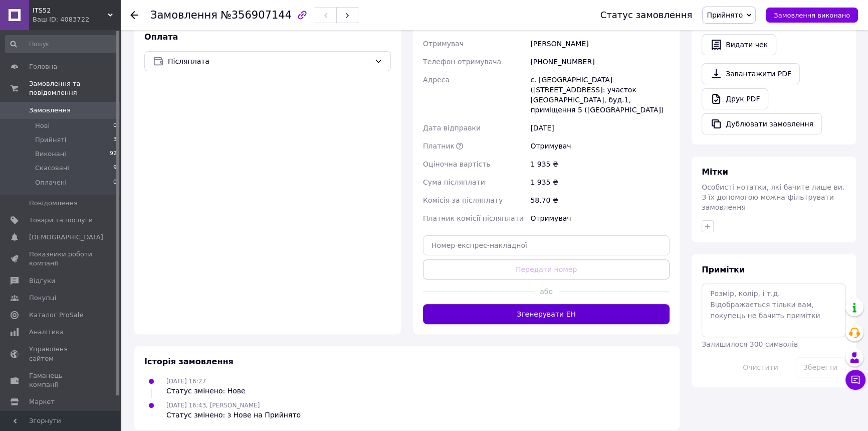 The width and height of the screenshot is (868, 431). I want to click on span: Показники роботи компанії, so click(61, 259).